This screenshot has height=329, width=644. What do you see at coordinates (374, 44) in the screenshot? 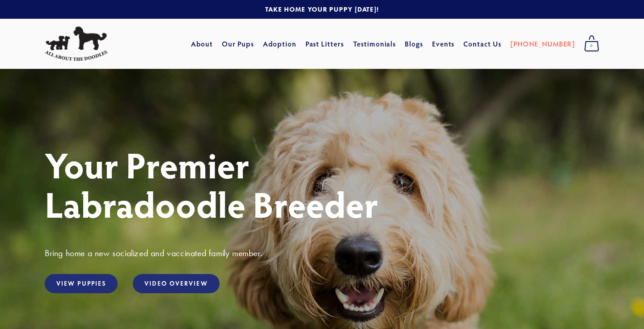
I see `a: Testimonials` at bounding box center [374, 44].